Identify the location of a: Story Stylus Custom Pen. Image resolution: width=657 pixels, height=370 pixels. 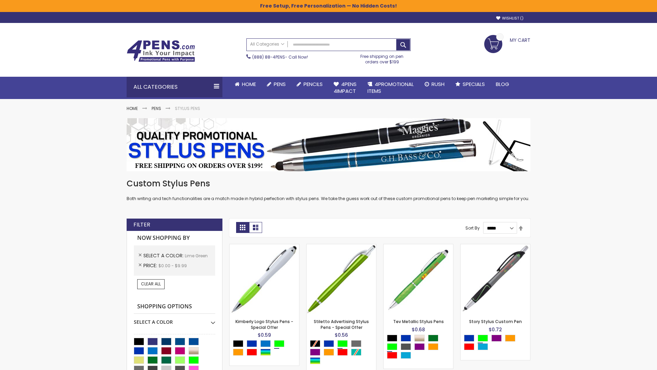
(496, 321).